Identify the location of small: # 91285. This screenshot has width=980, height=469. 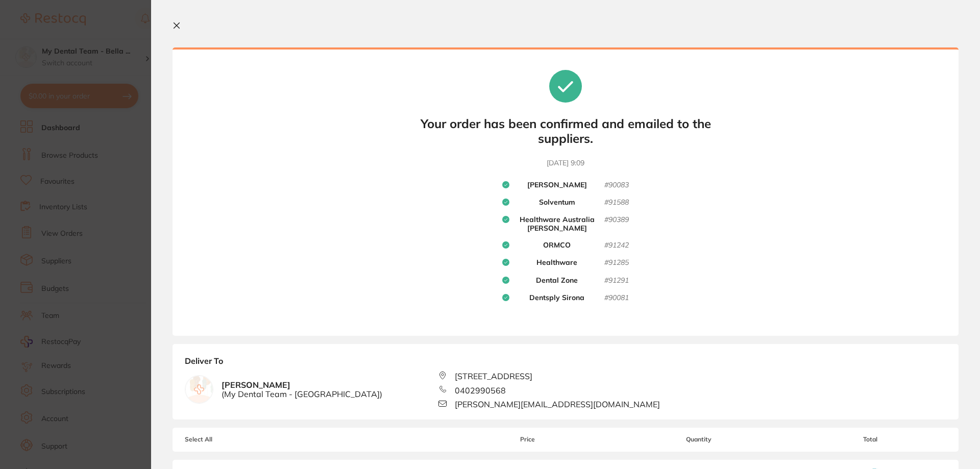
(616, 262).